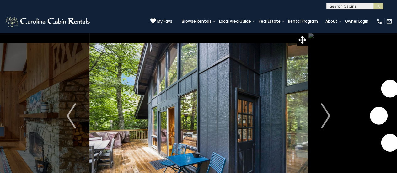 The image size is (397, 173). Describe the element at coordinates (165, 21) in the screenshot. I see `span: My Favs` at that location.